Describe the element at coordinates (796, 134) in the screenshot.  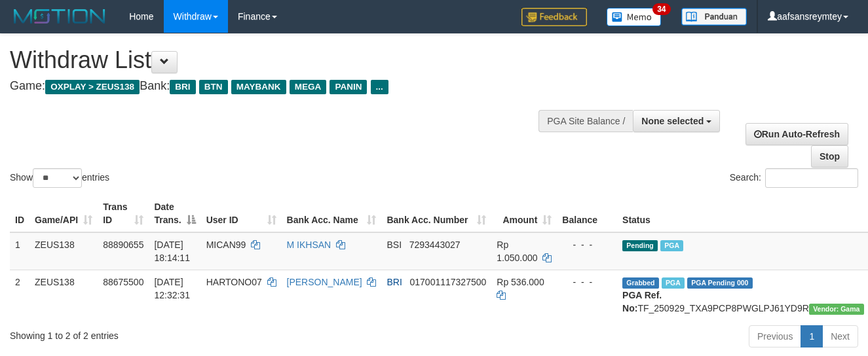
I see `a: Run Auto-Refresh` at that location.